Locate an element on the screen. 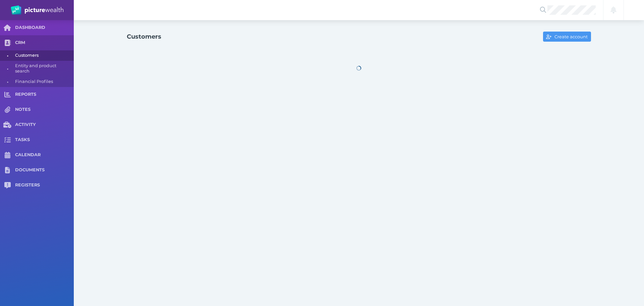 This screenshot has height=306, width=644. span: Entity and product search is located at coordinates (43, 68).